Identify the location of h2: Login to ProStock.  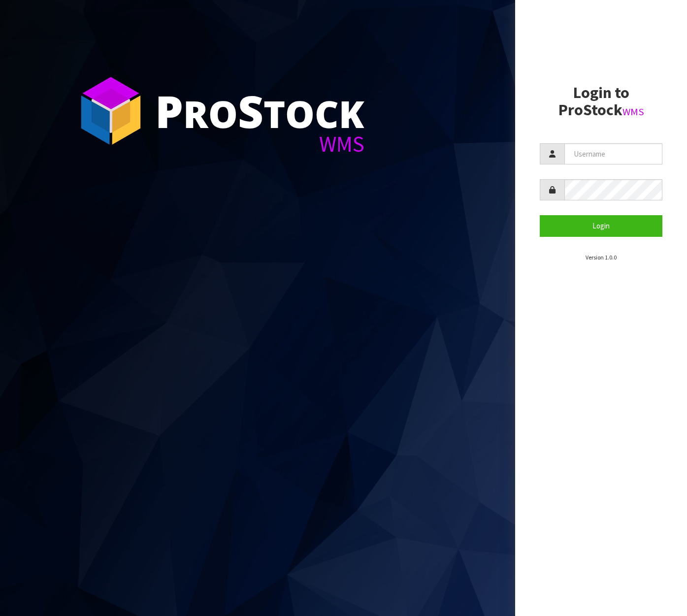
(601, 102).